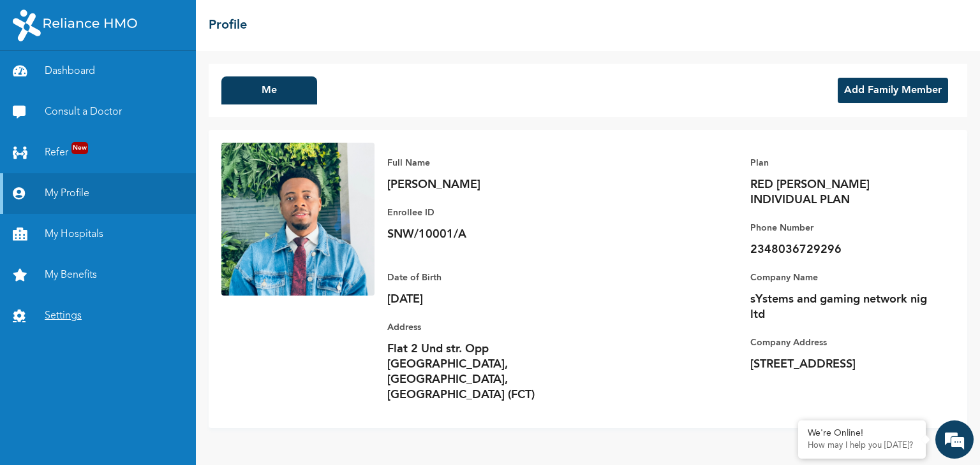 The width and height of the screenshot is (980, 465). I want to click on h2: Profile, so click(228, 26).